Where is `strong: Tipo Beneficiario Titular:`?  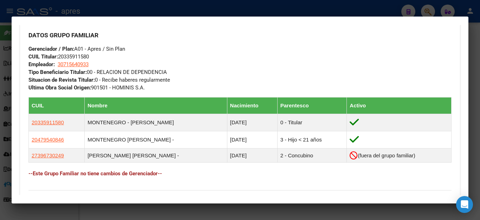
strong: Tipo Beneficiario Titular: is located at coordinates (58, 72).